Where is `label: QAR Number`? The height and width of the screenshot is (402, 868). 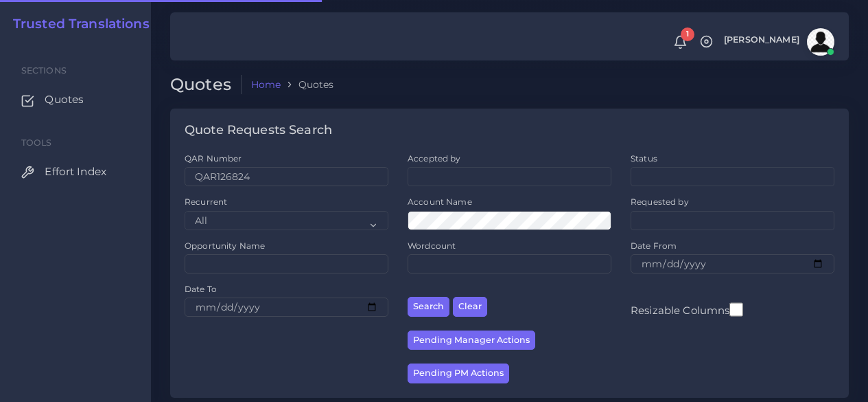
label: QAR Number is located at coordinates (213, 158).